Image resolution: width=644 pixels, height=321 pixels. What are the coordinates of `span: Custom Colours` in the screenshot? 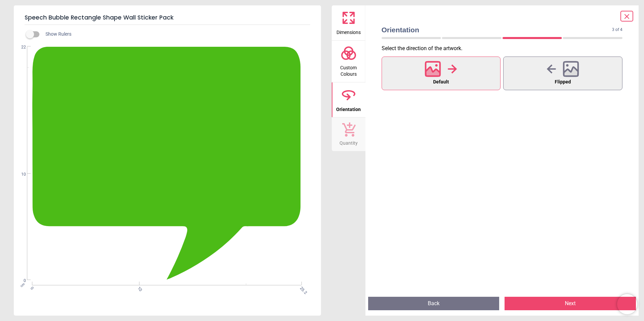 It's located at (349, 69).